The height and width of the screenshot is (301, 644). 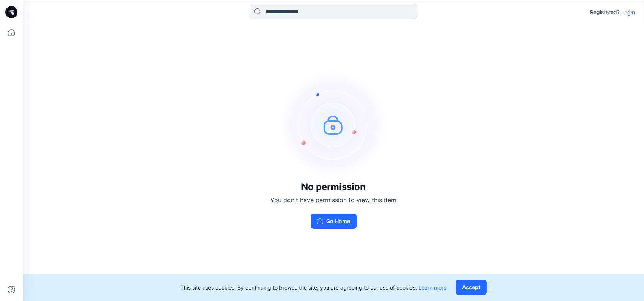 What do you see at coordinates (433, 287) in the screenshot?
I see `a: Learn more` at bounding box center [433, 287].